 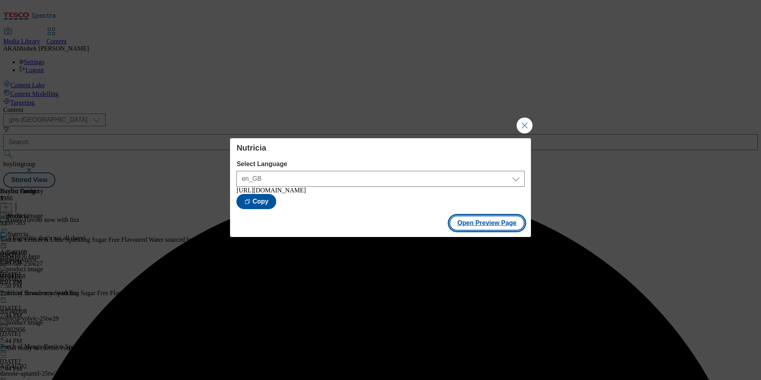 I want to click on button: Open Preview Page, so click(x=487, y=223).